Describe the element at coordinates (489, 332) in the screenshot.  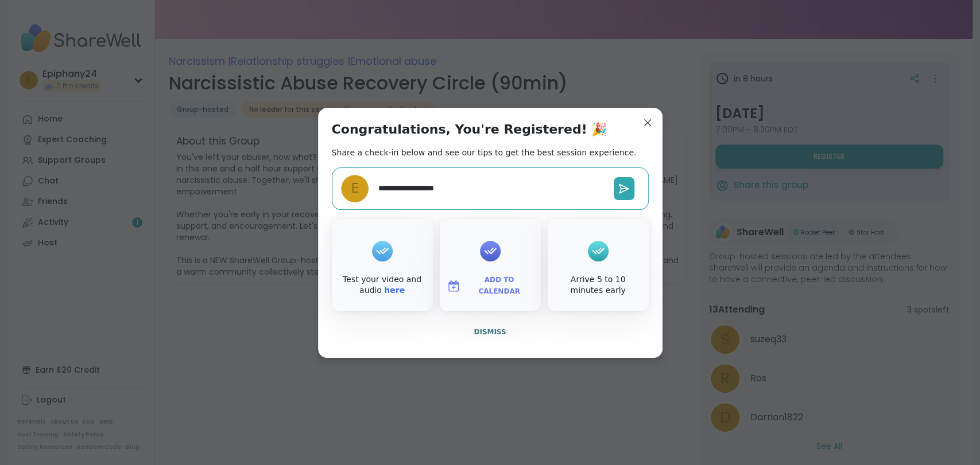
I see `span: Dismiss` at that location.